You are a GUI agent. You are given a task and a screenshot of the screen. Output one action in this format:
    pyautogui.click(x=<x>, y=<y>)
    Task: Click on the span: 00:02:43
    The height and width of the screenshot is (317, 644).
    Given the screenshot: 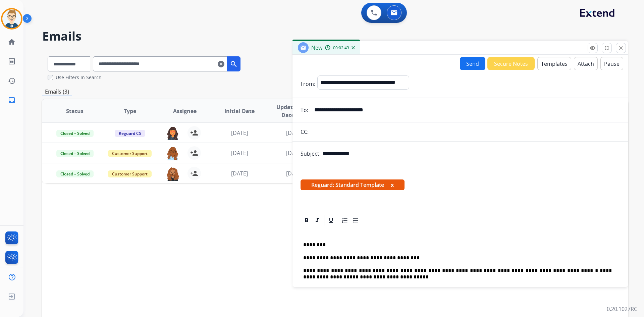 What is the action you would take?
    pyautogui.click(x=341, y=48)
    